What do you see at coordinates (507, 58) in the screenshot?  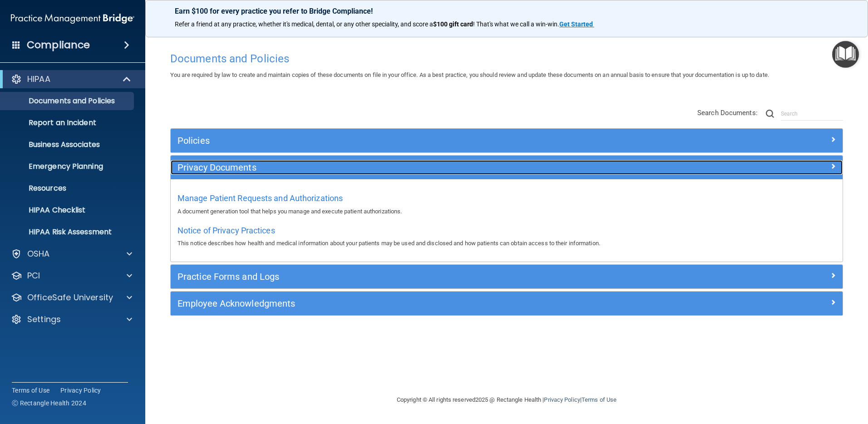 I see `h4: Documents and Policies` at bounding box center [507, 58].